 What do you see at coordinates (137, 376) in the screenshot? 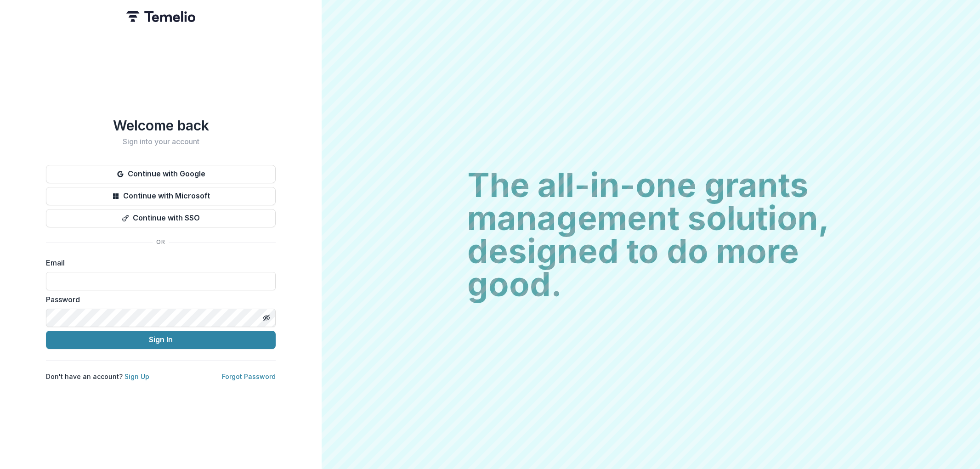
I see `a: Sign Up` at bounding box center [137, 376].